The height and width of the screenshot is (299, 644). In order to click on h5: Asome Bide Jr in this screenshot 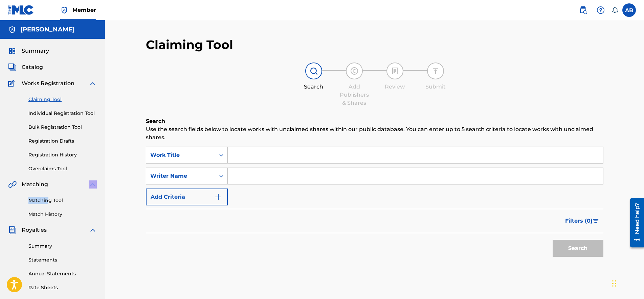, I will do `click(47, 29)`.